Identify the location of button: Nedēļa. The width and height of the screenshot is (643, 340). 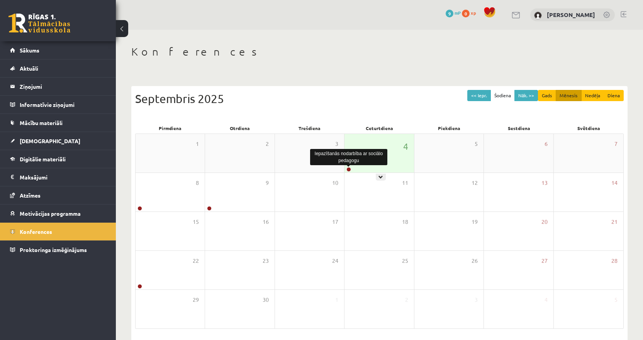
(592, 95).